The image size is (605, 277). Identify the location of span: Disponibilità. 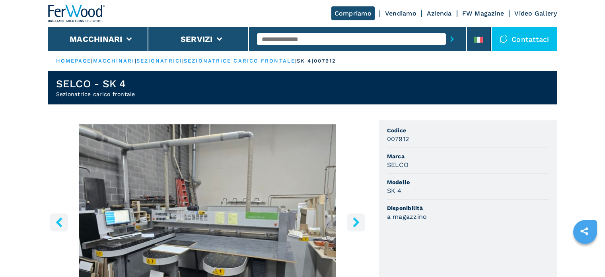
(468, 208).